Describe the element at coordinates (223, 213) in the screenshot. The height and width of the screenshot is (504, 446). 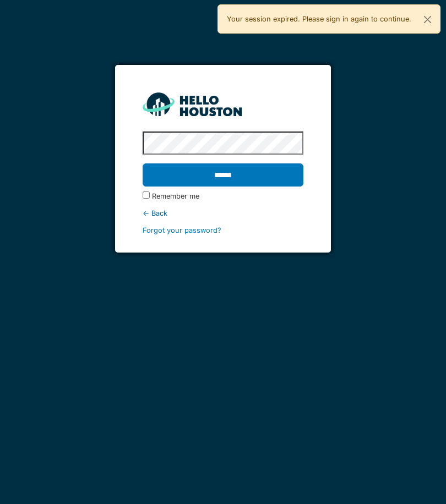
I see `div: ← Back` at that location.